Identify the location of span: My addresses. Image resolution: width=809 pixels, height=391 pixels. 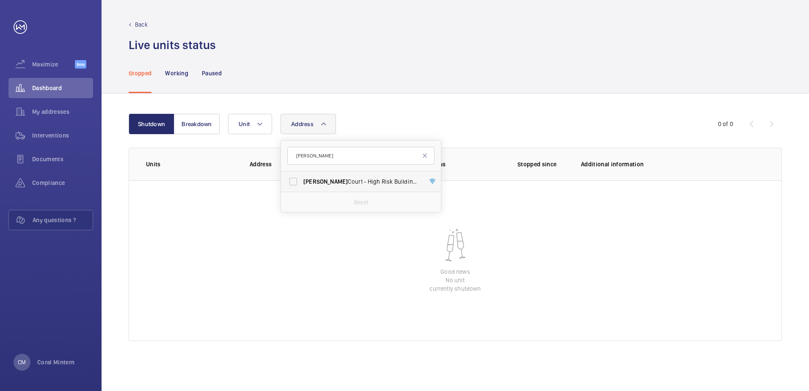
(63, 112).